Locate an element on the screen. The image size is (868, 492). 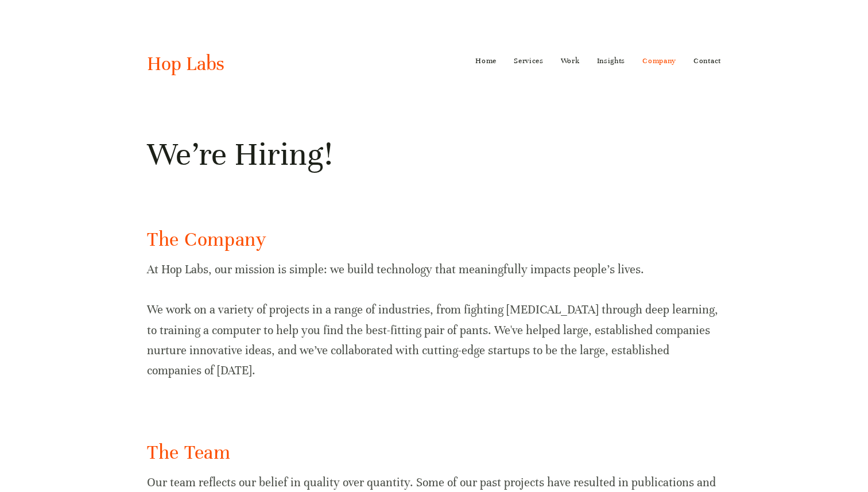
h2: The Team is located at coordinates (434, 452).